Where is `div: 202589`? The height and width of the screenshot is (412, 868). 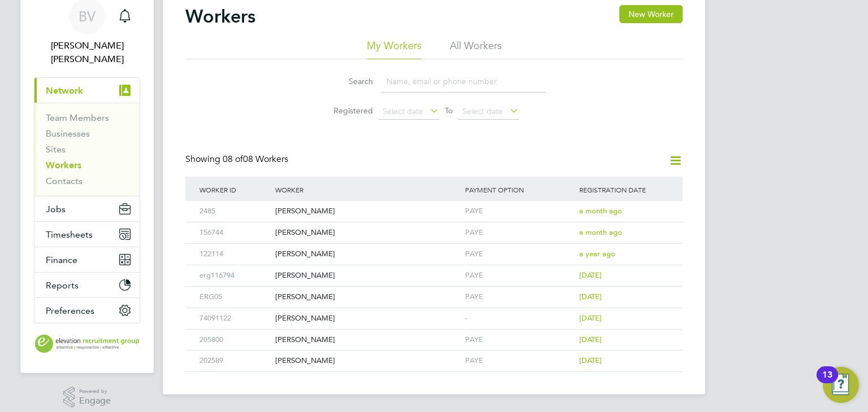
div: 202589 is located at coordinates (234, 361).